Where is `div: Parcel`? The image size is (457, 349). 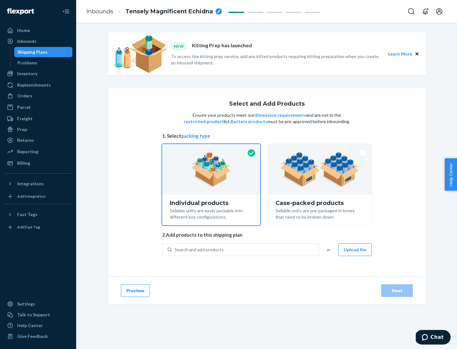 div: Parcel is located at coordinates (24, 107).